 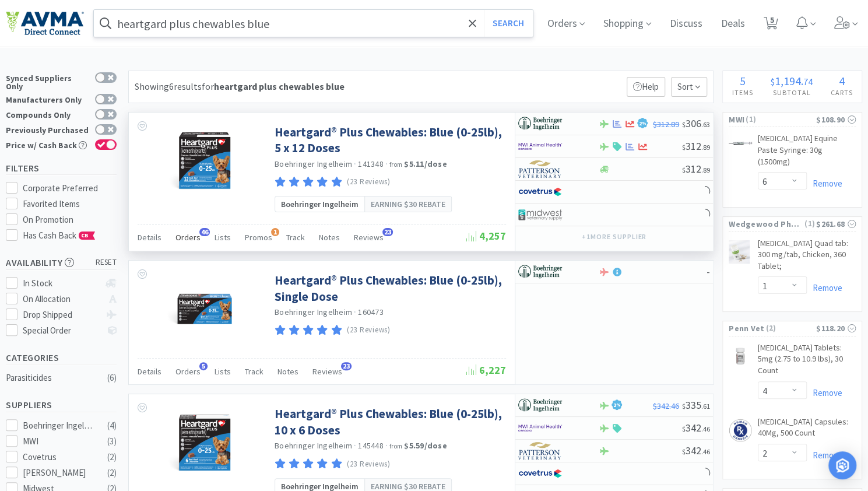 I want to click on img: 4dd14cff54a648ac9e977f0c5da9bc2e_5.png, so click(x=539, y=215).